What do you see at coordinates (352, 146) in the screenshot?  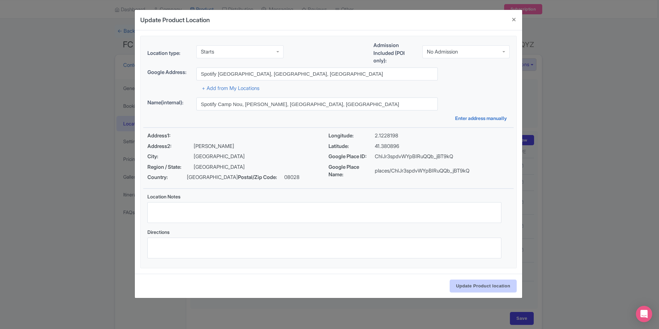 I see `span: Latitude:` at bounding box center [352, 146].